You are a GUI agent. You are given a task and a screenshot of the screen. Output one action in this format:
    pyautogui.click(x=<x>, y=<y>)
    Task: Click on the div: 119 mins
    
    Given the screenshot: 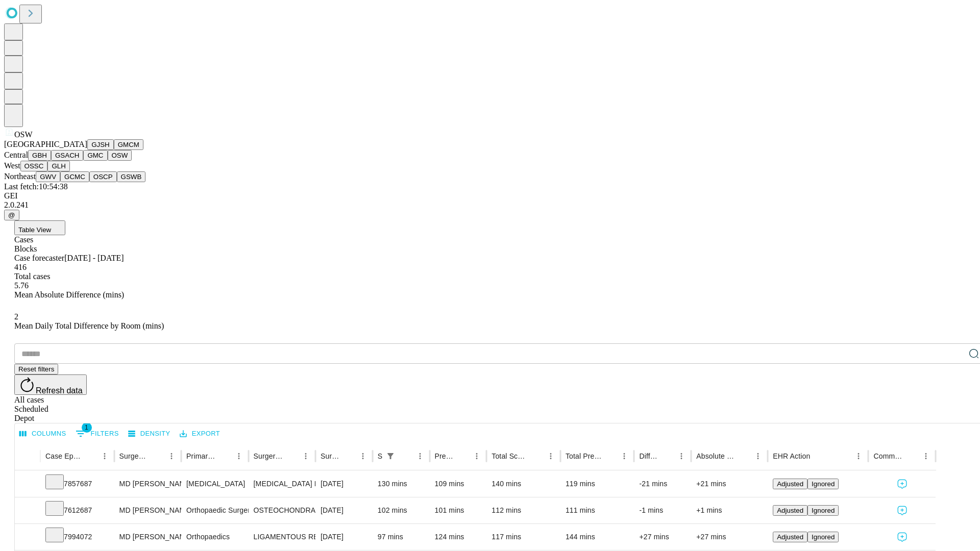 What is the action you would take?
    pyautogui.click(x=598, y=484)
    